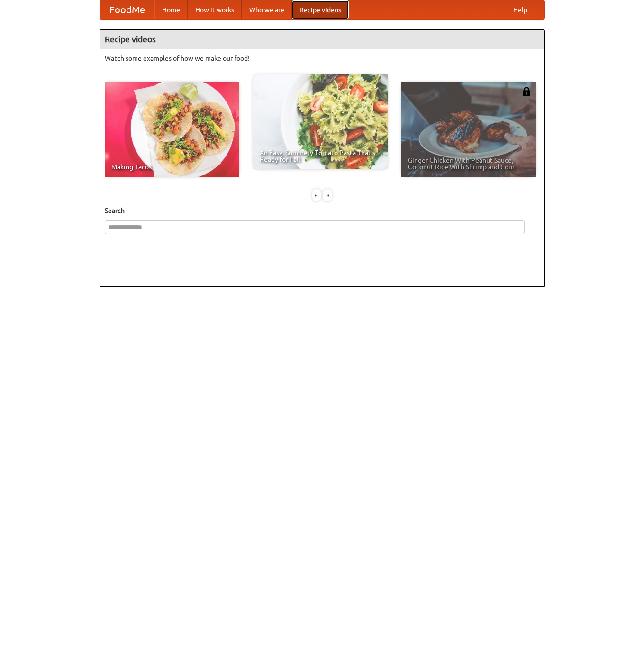 The image size is (644, 671). Describe the element at coordinates (322, 58) in the screenshot. I see `p: Watch some examples of how we make our food!` at that location.